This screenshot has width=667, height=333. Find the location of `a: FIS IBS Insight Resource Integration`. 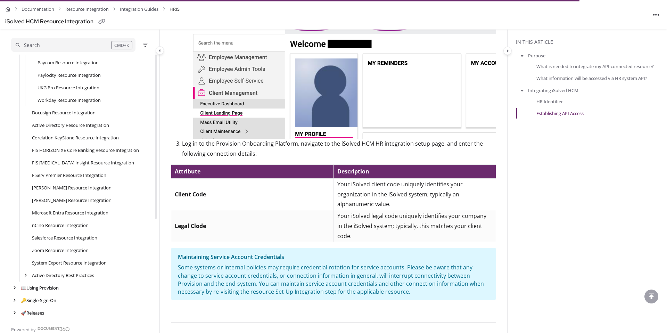

a: FIS IBS Insight Resource Integration is located at coordinates (83, 162).